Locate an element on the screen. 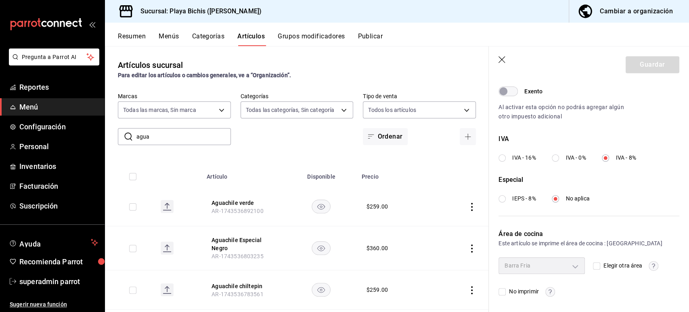  span: Todas las marcas, Sin marca is located at coordinates (159, 110).